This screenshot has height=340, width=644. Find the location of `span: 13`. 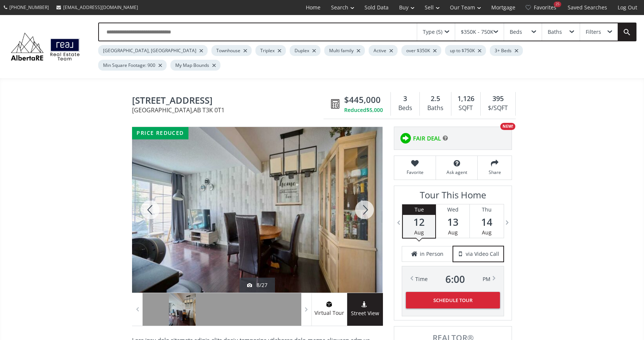

span: 13 is located at coordinates (453, 222).